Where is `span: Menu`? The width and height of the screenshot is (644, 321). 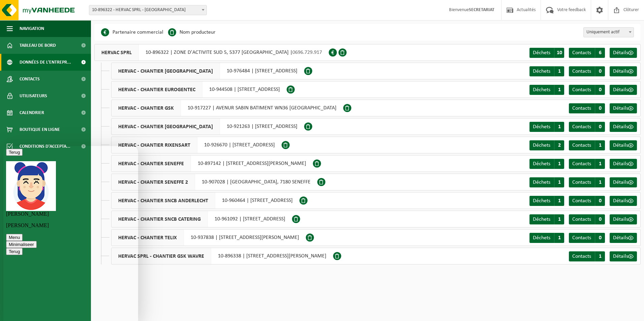 span: Menu is located at coordinates (11, 91).